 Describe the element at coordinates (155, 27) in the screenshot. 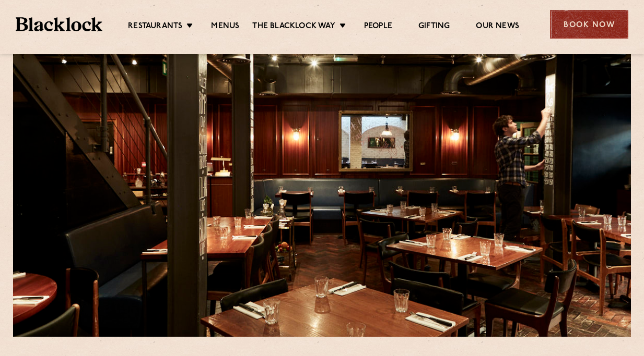

I see `a: Restaurants` at that location.